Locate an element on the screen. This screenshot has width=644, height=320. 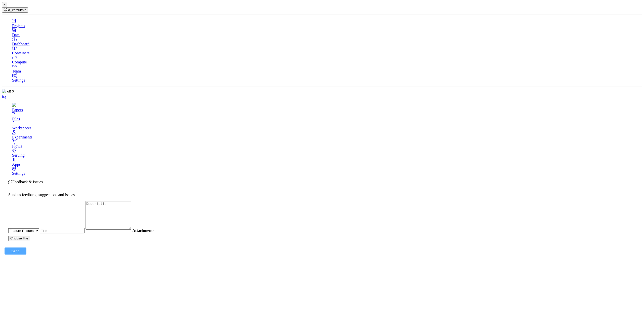
div: Projects is located at coordinates (327, 26).